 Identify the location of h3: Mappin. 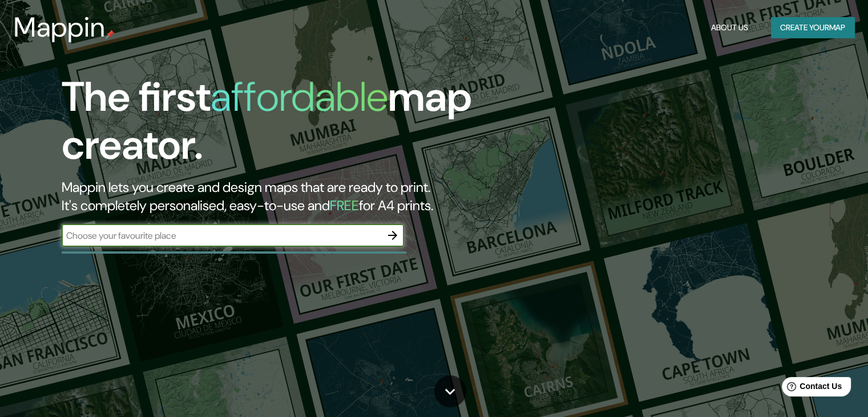
(60, 27).